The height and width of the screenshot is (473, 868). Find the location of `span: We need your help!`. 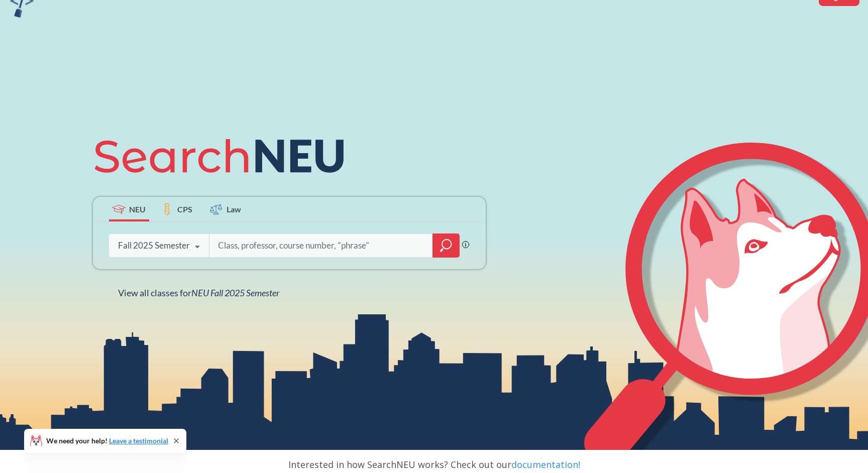

span: We need your help! is located at coordinates (107, 441).